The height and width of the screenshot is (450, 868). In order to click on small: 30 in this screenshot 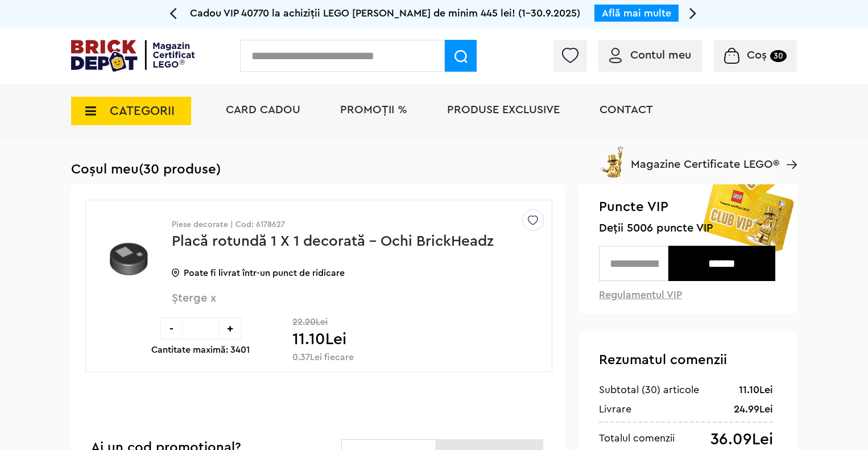, I will do `click(778, 55)`.